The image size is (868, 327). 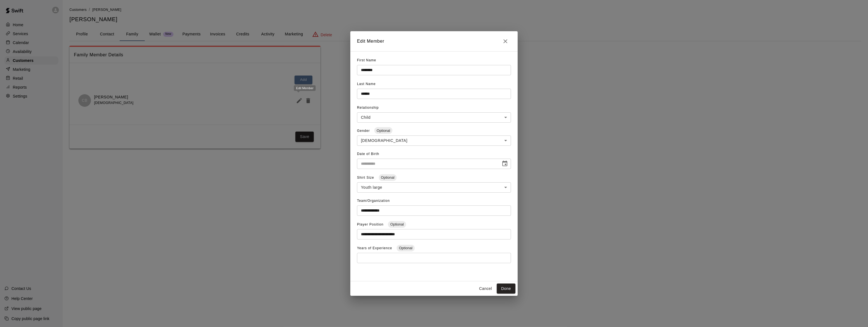 I want to click on span: Player Position, so click(x=371, y=225).